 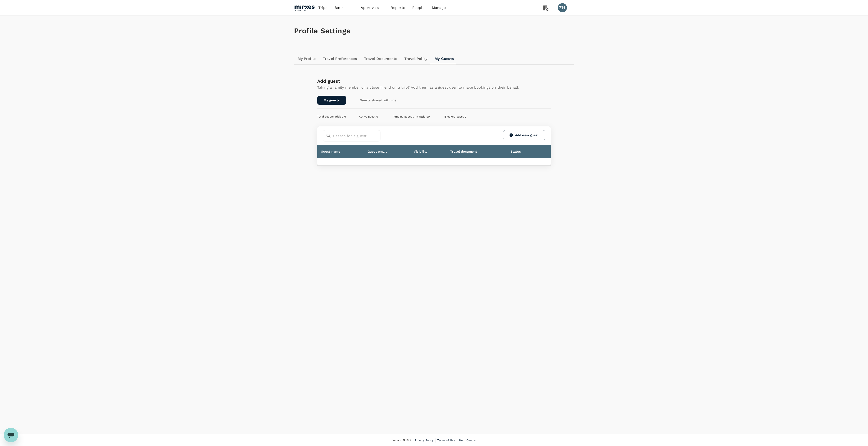 What do you see at coordinates (524, 135) in the screenshot?
I see `a: Add new guest` at bounding box center [524, 135].